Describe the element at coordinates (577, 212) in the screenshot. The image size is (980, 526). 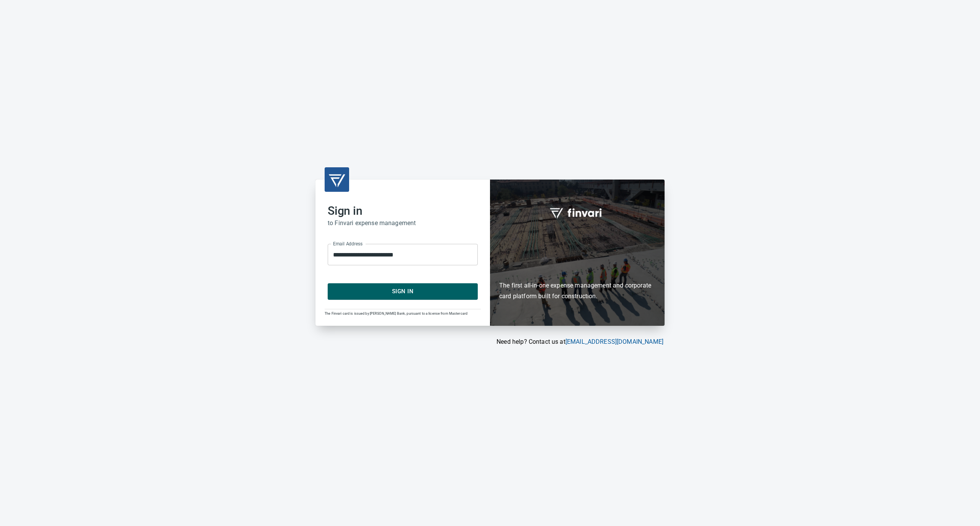
I see `img: fullword_logo_white.png` at that location.